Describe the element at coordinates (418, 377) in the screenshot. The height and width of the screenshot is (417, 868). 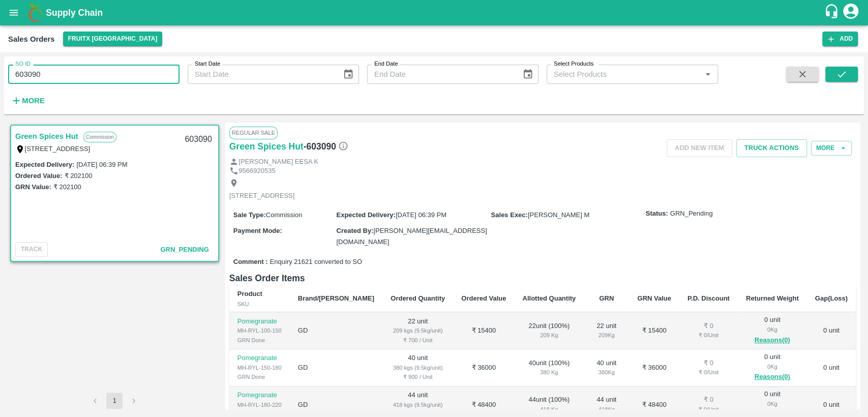
I see `div: ₹ 900 / Unit` at that location.